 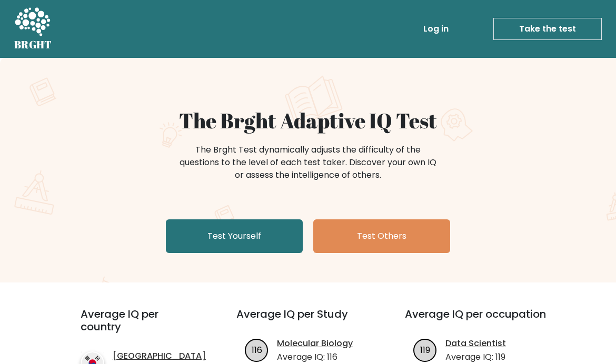 I want to click on div: The Brght Test dynamically adjusts the difficulty of the questions to the level of each test take..., so click(x=308, y=162).